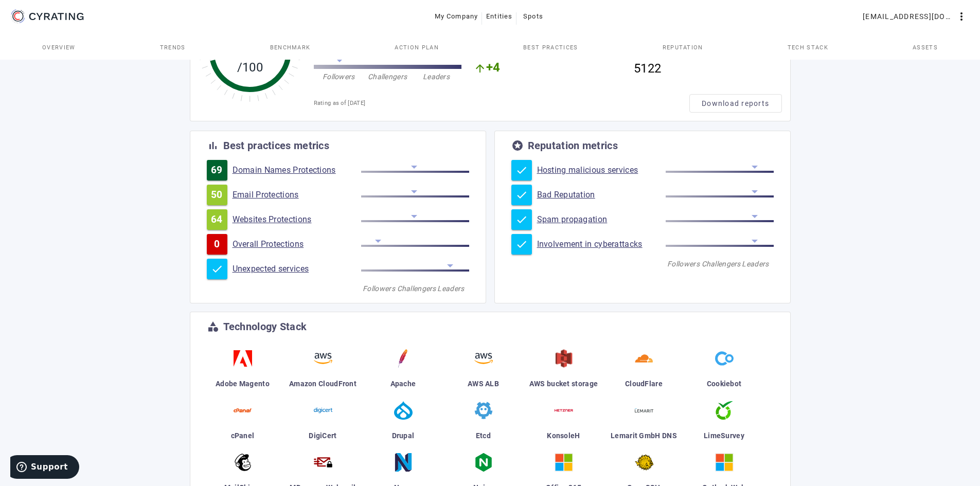  What do you see at coordinates (403, 423) in the screenshot?
I see `a: Drupal` at bounding box center [403, 423].